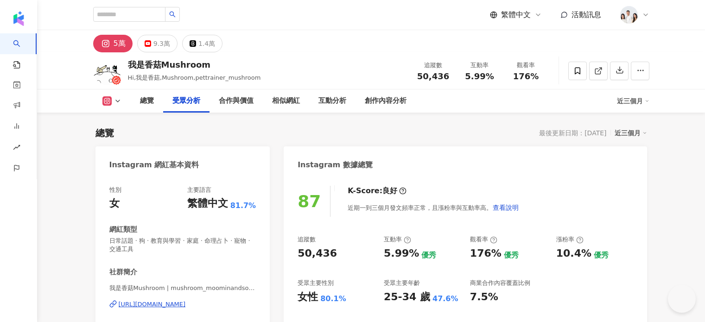 The width and height of the screenshot is (705, 322). I want to click on div: 5.99%, so click(402, 254).